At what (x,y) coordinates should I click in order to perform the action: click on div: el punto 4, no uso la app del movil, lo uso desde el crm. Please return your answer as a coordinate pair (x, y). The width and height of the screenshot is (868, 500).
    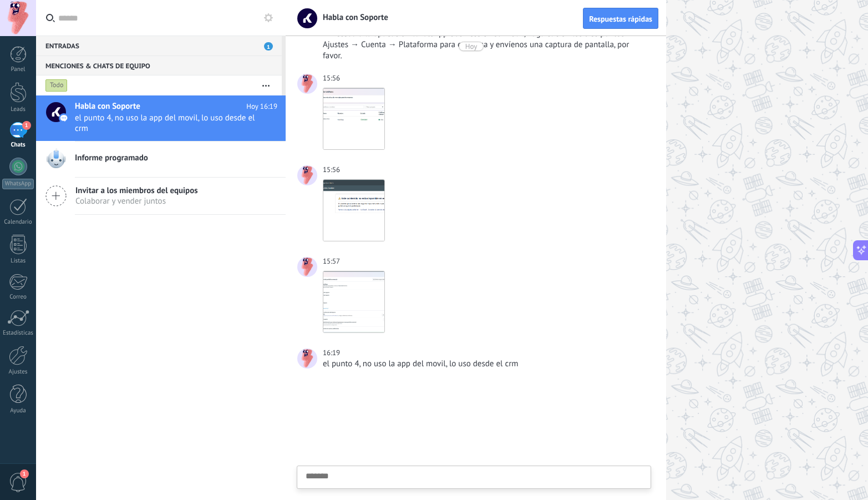
    Looking at the image, I should click on (486, 364).